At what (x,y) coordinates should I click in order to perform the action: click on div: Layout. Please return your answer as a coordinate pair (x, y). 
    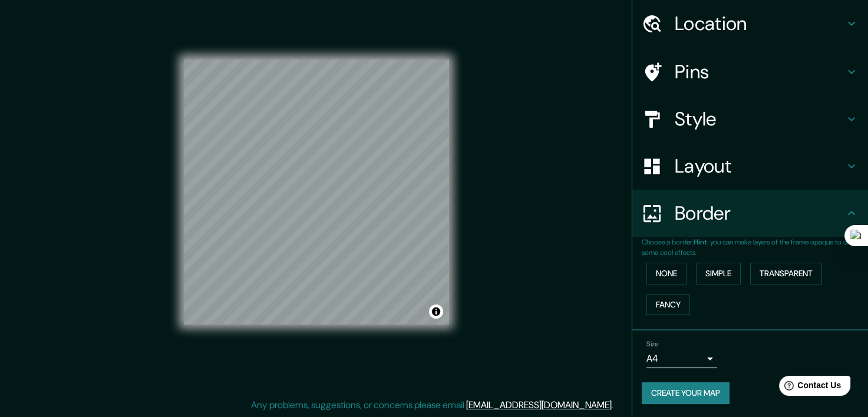
    Looking at the image, I should click on (750, 166).